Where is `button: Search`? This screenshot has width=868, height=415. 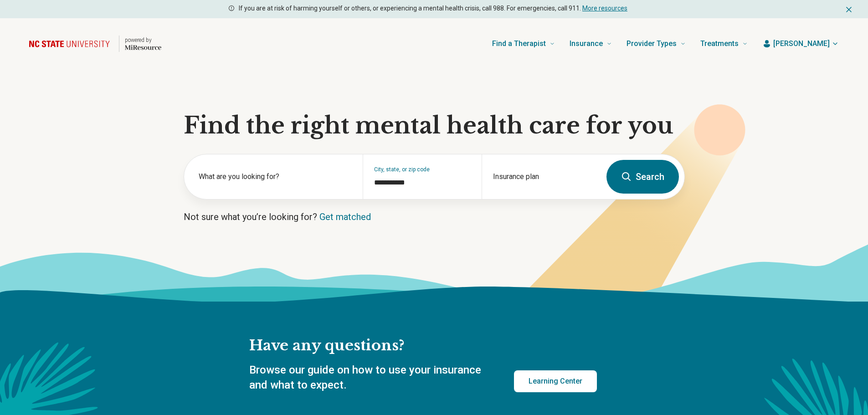 button: Search is located at coordinates (642, 177).